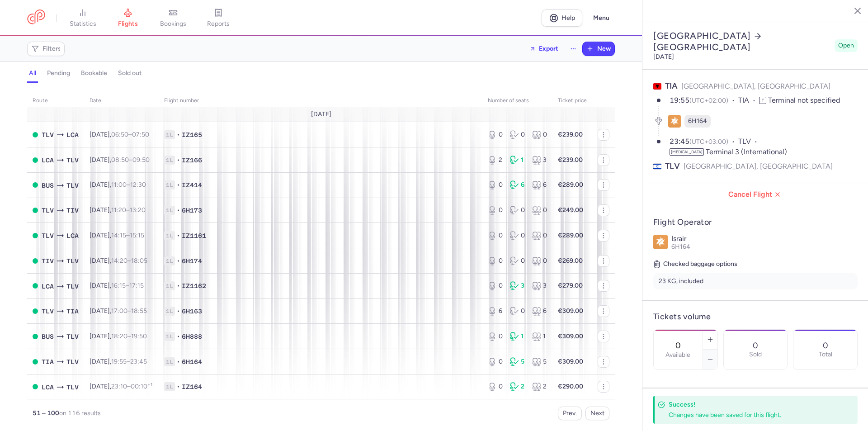 The width and height of the screenshot is (868, 431). Describe the element at coordinates (141, 134) in the screenshot. I see `time: 07:50` at that location.